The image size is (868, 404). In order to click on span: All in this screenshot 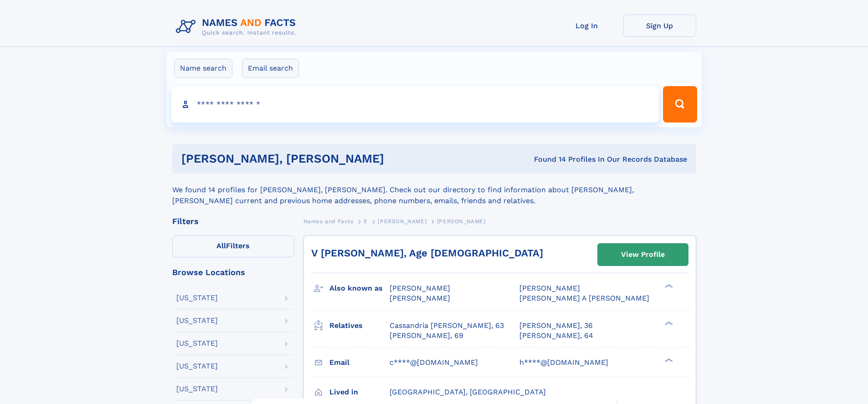, I will do `click(221, 246)`.